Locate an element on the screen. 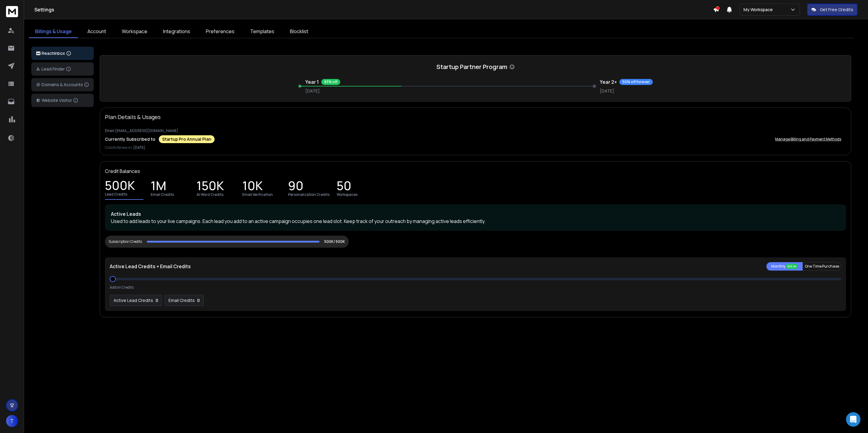  a: Preferences is located at coordinates (220, 32).